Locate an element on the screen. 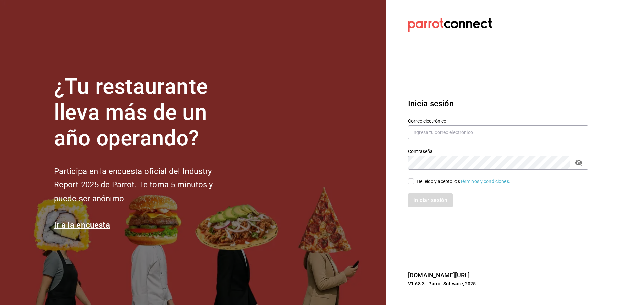 This screenshot has height=305, width=644. a: Ir a la encuesta is located at coordinates (82, 225).